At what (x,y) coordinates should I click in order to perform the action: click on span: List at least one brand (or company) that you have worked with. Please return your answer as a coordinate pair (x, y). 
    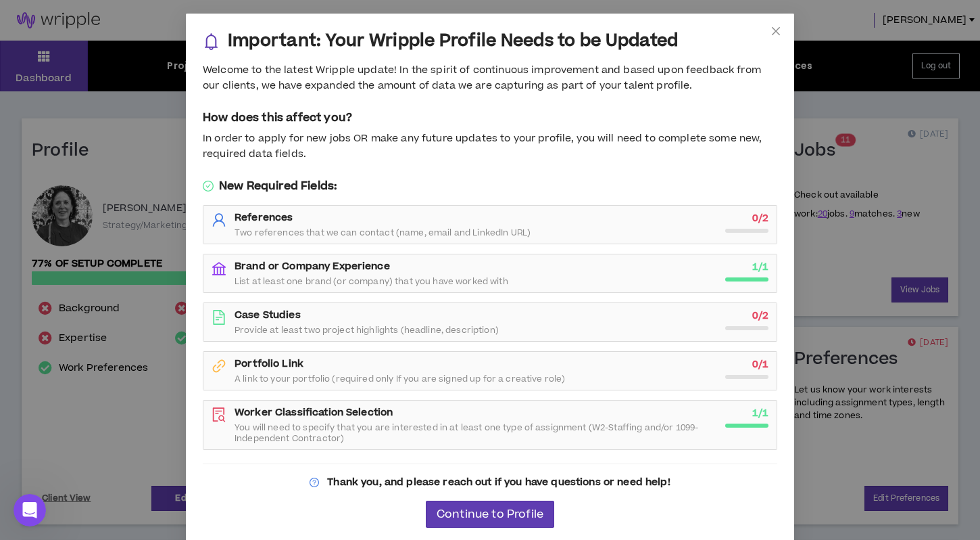
    Looking at the image, I should click on (371, 281).